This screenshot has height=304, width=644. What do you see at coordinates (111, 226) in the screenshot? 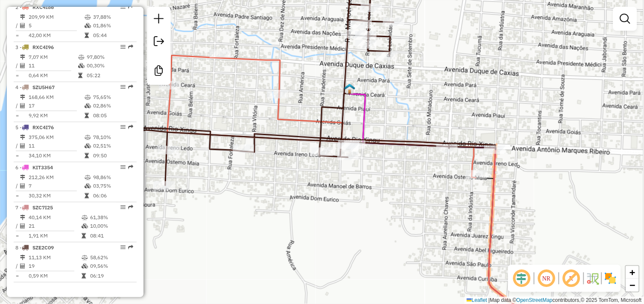
I see `td: 10,00%` at bounding box center [111, 226].